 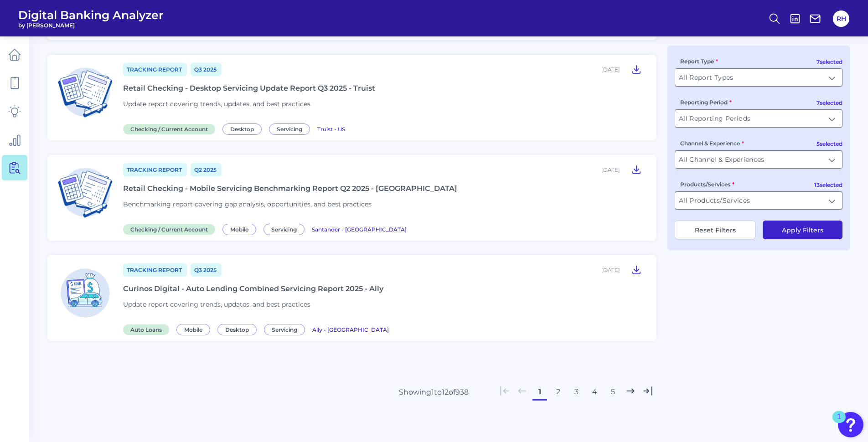 What do you see at coordinates (637, 169) in the screenshot?
I see `button: Retail Checking - Mobile Servicing Benchmarking Report Q2 2025 - Santander` at bounding box center [637, 169].